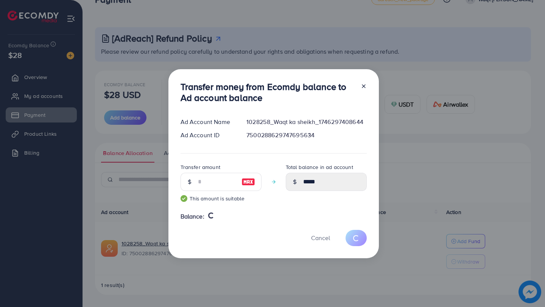 This screenshot has width=545, height=307. Describe the element at coordinates (248, 182) in the screenshot. I see `img: image` at that location.